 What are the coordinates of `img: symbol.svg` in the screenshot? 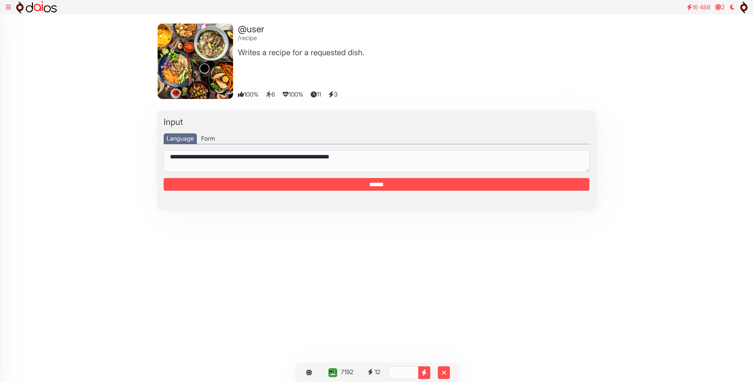 It's located at (744, 7).